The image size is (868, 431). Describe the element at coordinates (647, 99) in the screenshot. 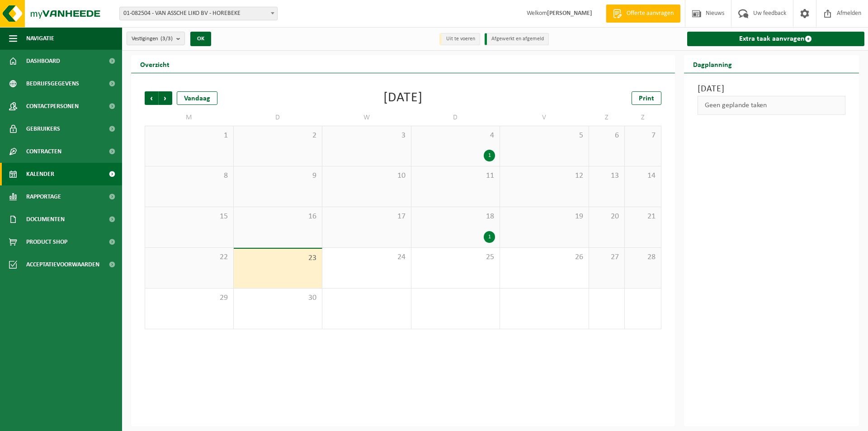

I see `span: Print` at that location.